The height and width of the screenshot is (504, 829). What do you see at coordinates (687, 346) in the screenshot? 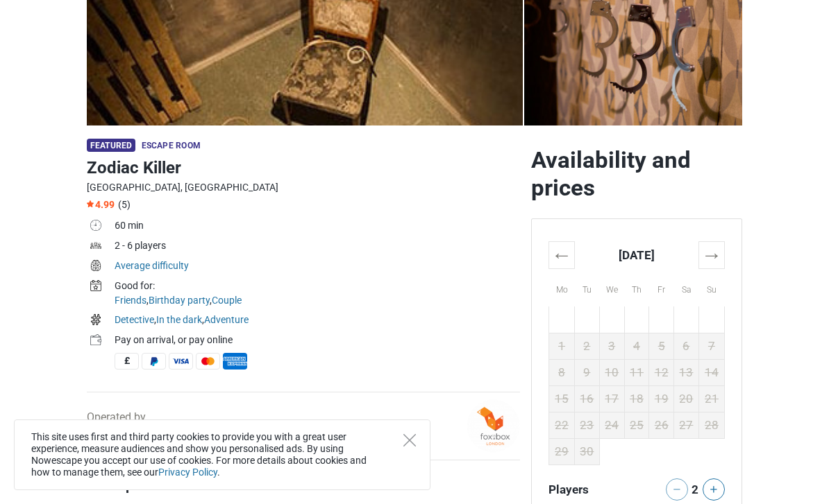
I see `td: 6` at bounding box center [687, 346].